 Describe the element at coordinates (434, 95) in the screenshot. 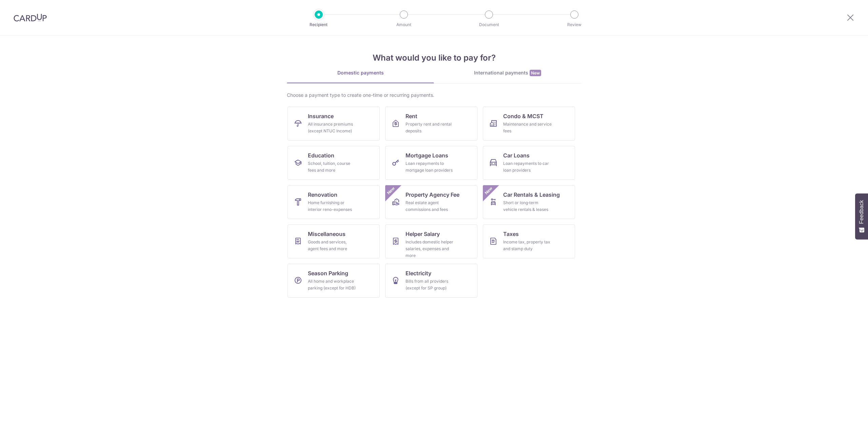

I see `div: Choose a payment type to create one-time or recurring payments.` at that location.